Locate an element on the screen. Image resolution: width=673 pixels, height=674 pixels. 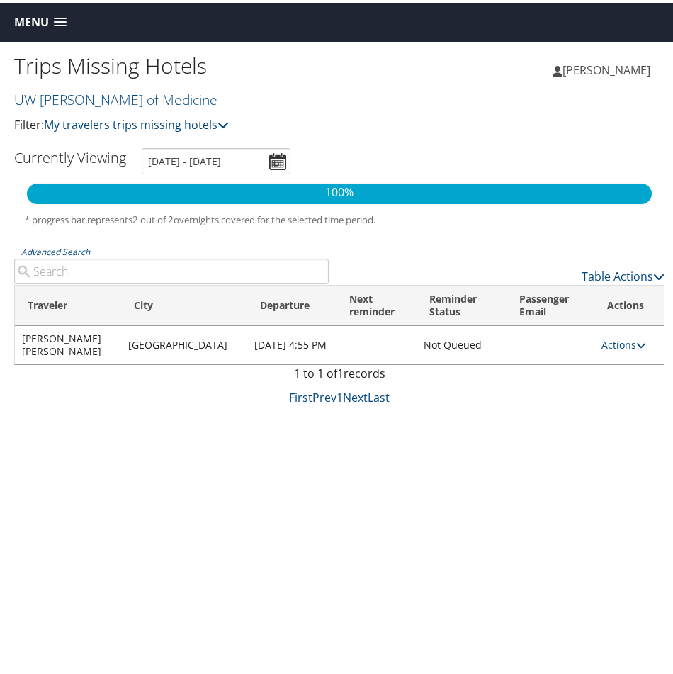
span: 1 is located at coordinates (340, 371).